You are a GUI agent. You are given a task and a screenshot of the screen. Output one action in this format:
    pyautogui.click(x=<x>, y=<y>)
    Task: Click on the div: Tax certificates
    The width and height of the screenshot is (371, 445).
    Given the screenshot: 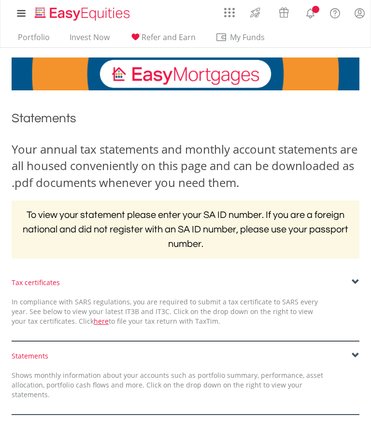 What is the action you would take?
    pyautogui.click(x=186, y=283)
    